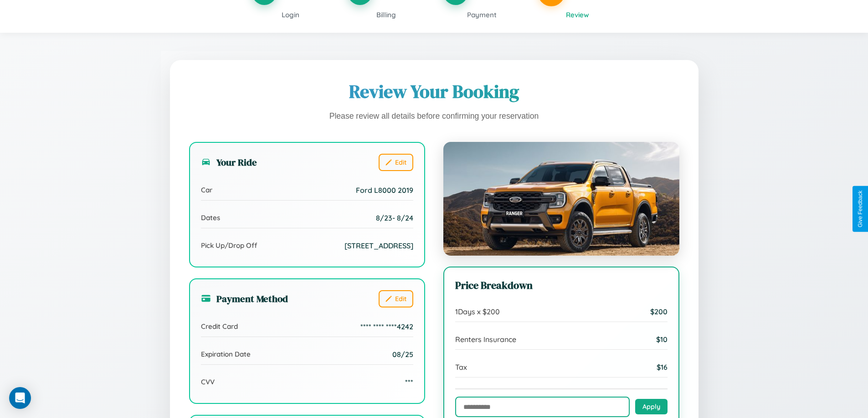 The height and width of the screenshot is (418, 868). What do you see at coordinates (244, 299) in the screenshot?
I see `h3: Payment Method` at bounding box center [244, 299].